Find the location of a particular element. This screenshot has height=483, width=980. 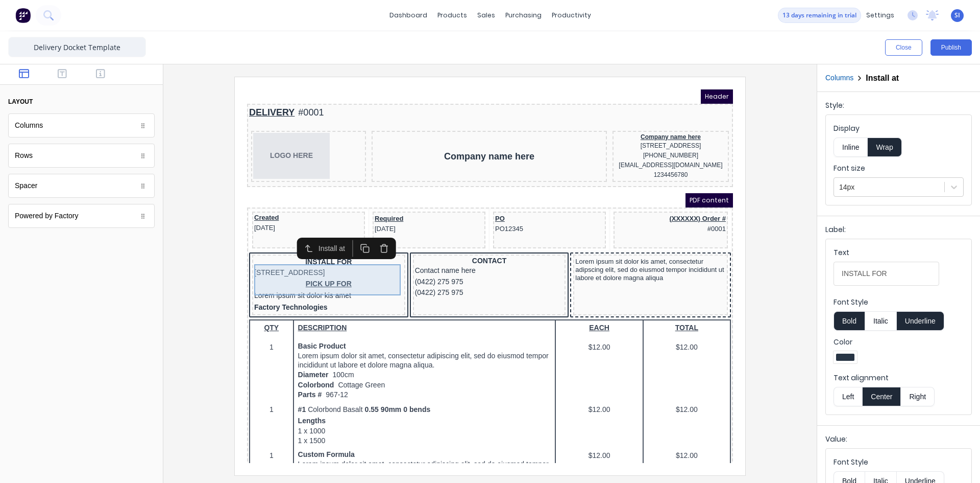

div: Contact name here is located at coordinates (242, 182).